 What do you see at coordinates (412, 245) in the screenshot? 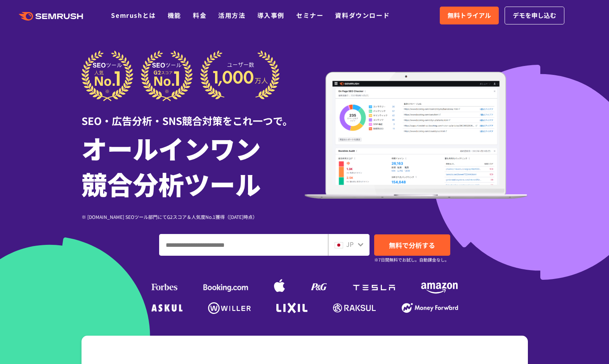
I see `a: 無料で分析する` at bounding box center [412, 245].